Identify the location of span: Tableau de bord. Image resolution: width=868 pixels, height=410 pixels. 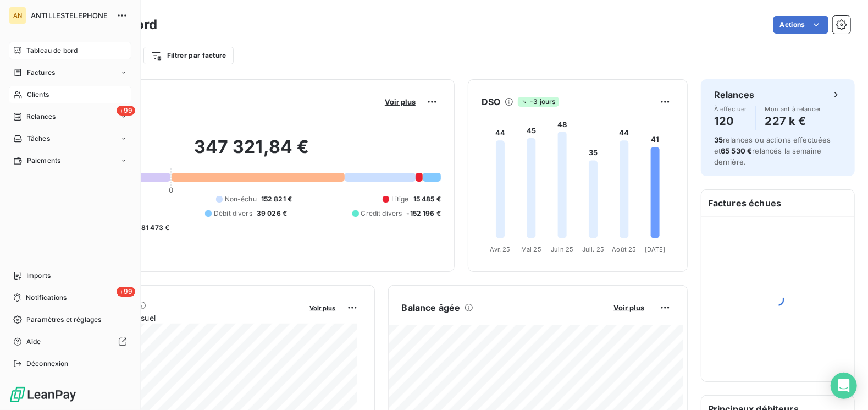
(51, 51).